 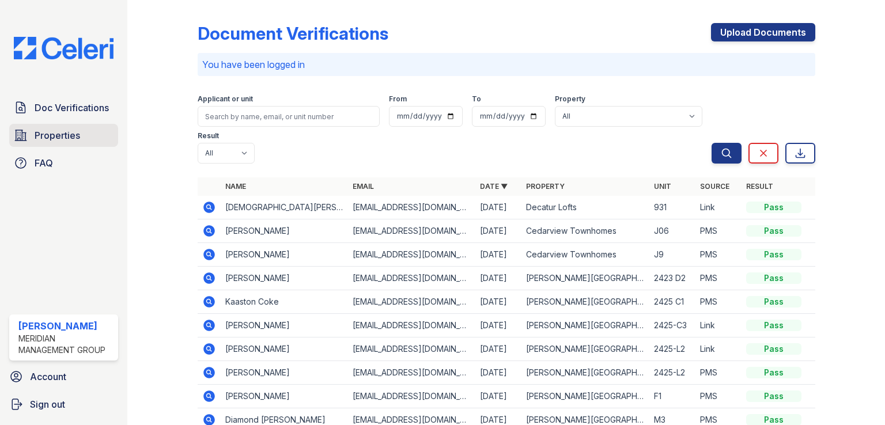 I want to click on label: From, so click(x=398, y=99).